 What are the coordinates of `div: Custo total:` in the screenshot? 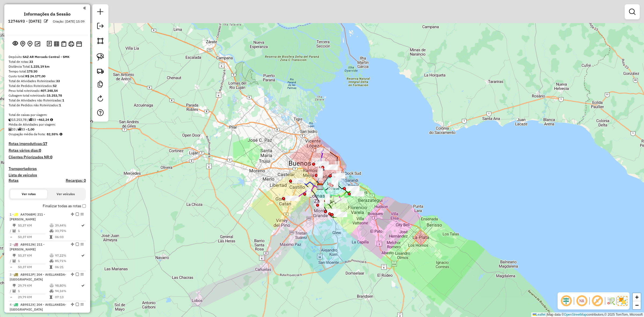 It's located at (47, 76).